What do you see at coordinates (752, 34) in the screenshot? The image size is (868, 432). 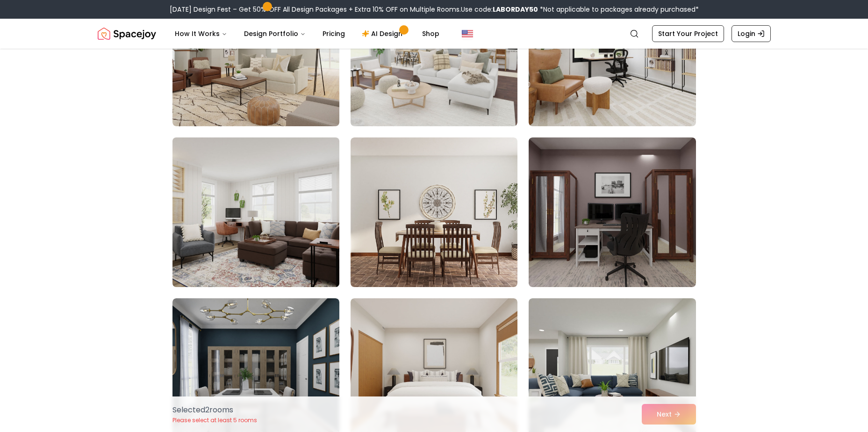 I see `a: Login` at bounding box center [752, 34].